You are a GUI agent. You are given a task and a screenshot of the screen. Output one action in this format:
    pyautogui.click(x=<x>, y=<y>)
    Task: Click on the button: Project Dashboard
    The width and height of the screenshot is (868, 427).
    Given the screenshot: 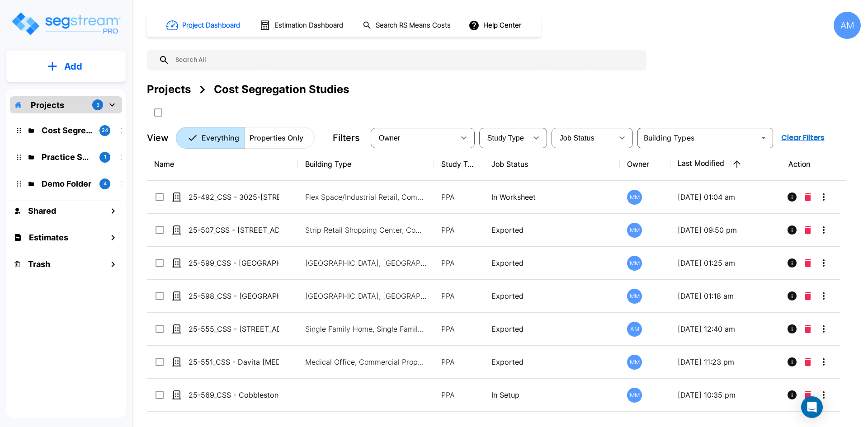 What is the action you would take?
    pyautogui.click(x=204, y=26)
    